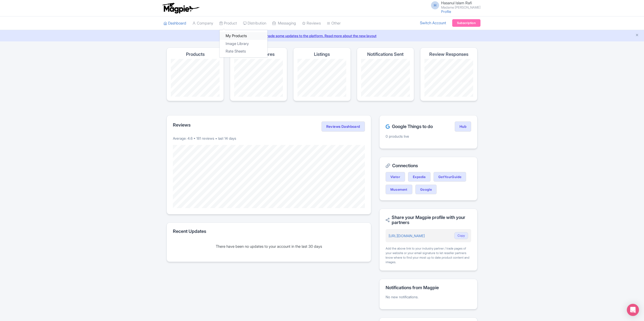 This screenshot has height=321, width=644. Describe the element at coordinates (195, 54) in the screenshot. I see `h4: Products` at that location.